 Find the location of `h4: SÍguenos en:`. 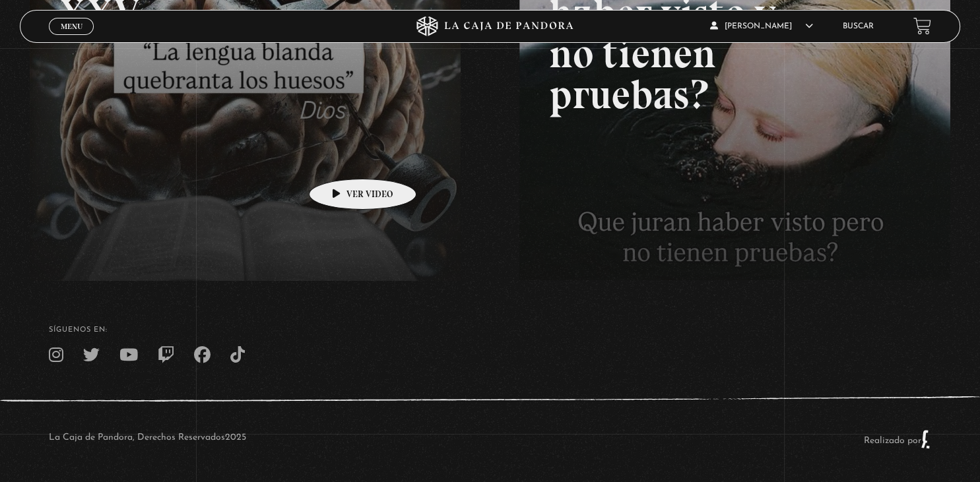

h4: SÍguenos en: is located at coordinates (490, 330).